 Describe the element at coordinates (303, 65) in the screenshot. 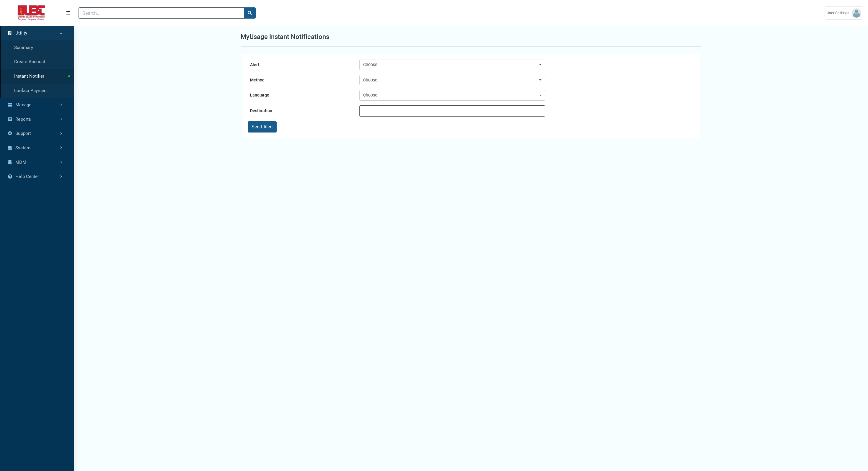

I see `label: Alert` at that location.